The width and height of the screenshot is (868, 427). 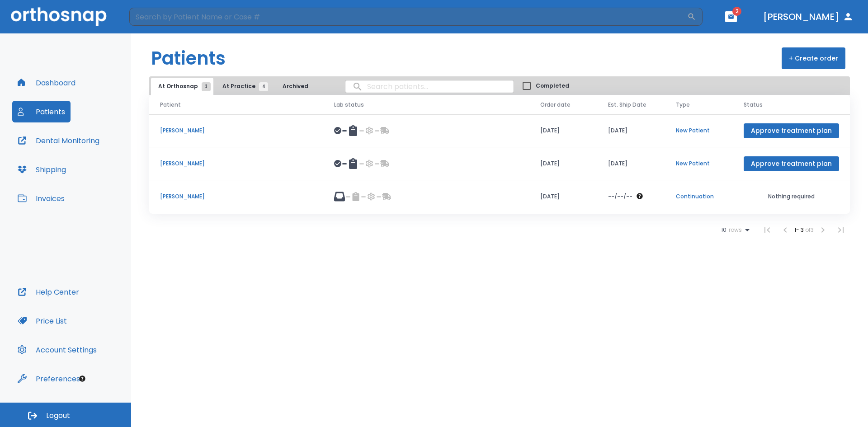 What do you see at coordinates (42, 321) in the screenshot?
I see `button: Price List` at bounding box center [42, 321].